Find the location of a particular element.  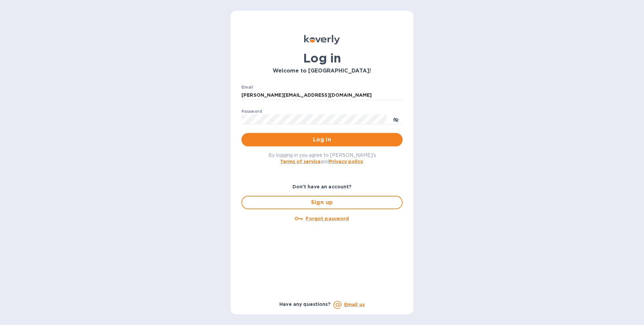

b: Have any questions? is located at coordinates (305, 305).